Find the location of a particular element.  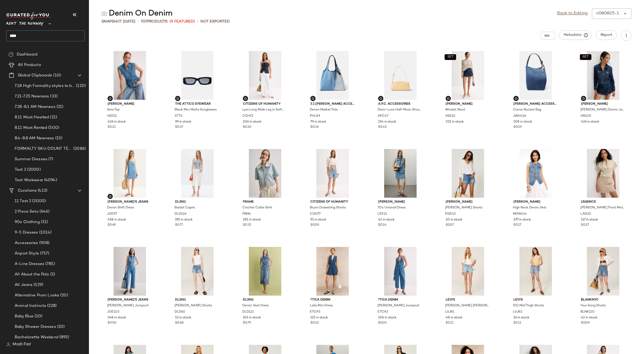

img: ETCA5.jpg is located at coordinates (333, 271).